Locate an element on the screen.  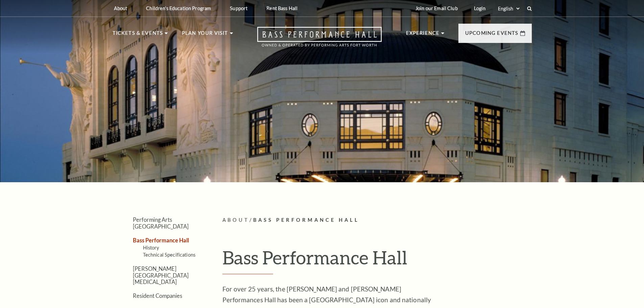
p: Rent Bass Hall is located at coordinates (282, 8).